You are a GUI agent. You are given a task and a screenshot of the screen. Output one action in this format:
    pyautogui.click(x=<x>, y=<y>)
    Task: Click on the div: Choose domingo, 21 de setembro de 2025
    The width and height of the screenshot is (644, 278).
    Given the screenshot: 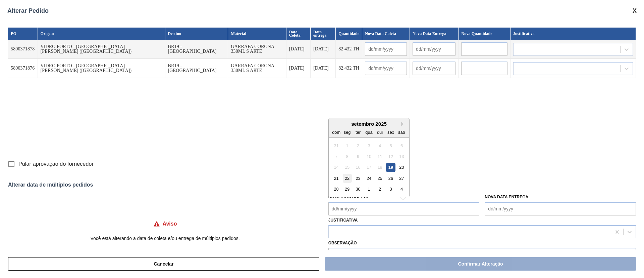 What is the action you would take?
    pyautogui.click(x=336, y=178)
    